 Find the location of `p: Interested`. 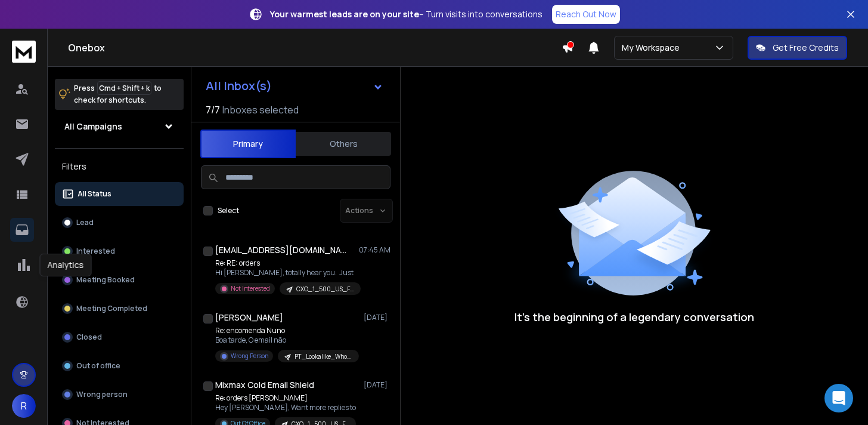

p: Interested is located at coordinates (95, 251).